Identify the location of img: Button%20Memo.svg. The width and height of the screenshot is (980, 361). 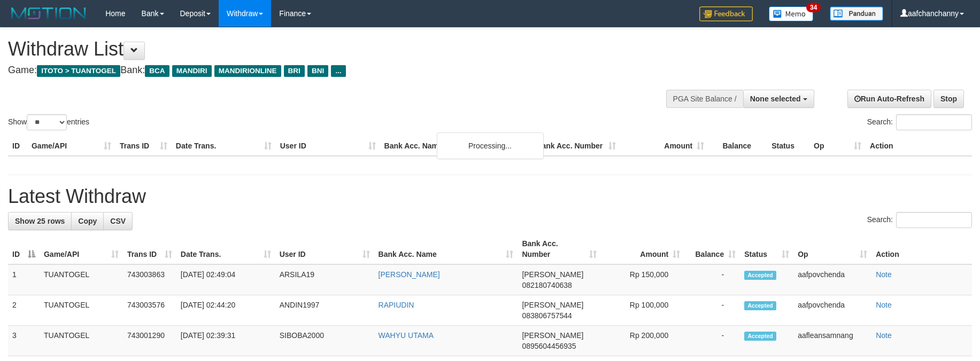
(791, 14).